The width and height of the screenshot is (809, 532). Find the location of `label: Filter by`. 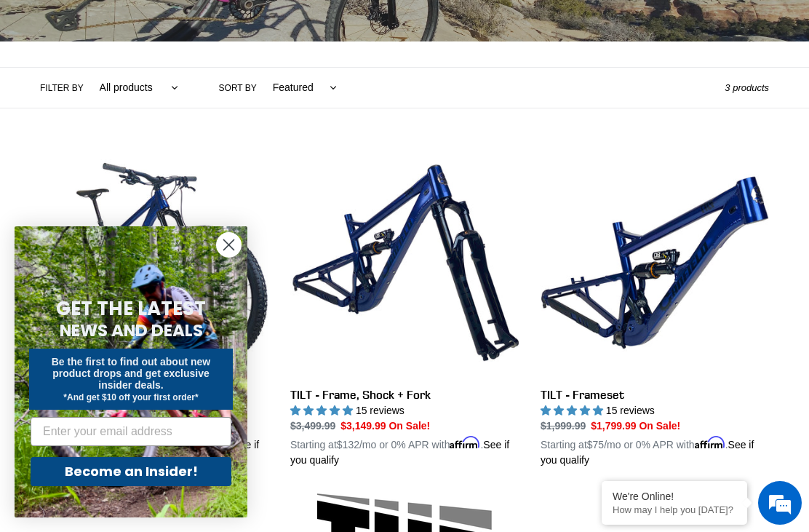

label: Filter by is located at coordinates (62, 88).